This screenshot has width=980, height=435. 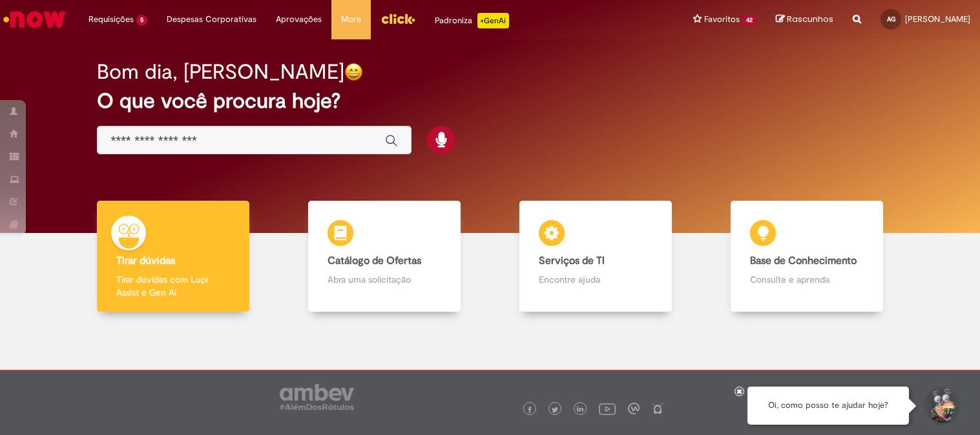 What do you see at coordinates (607, 409) in the screenshot?
I see `img: logo_footer_youtube.png` at bounding box center [607, 409].